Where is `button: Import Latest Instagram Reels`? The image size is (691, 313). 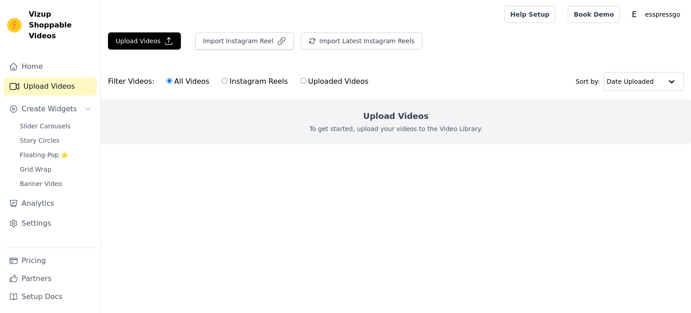
button: Import Latest Instagram Reels is located at coordinates (362, 41).